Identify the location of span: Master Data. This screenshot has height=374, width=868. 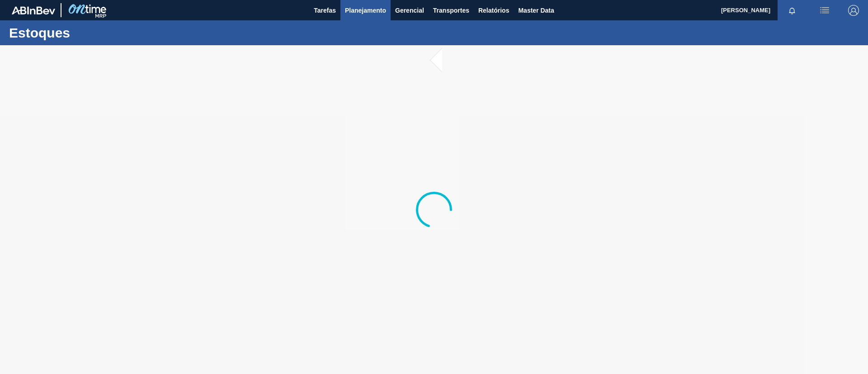
(536, 10).